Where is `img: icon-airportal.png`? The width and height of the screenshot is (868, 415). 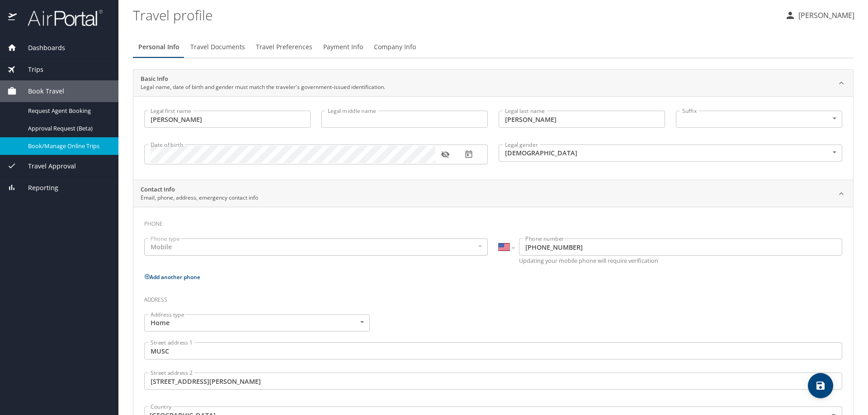
img: icon-airportal.png is located at coordinates (12, 17).